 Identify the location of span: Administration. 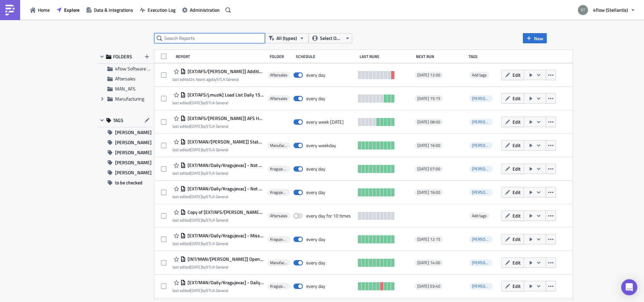
(204, 10).